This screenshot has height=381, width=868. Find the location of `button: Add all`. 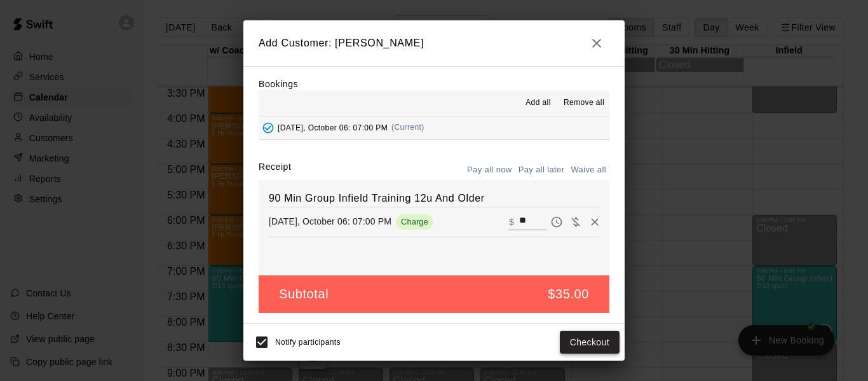

button: Add all is located at coordinates (538, 103).